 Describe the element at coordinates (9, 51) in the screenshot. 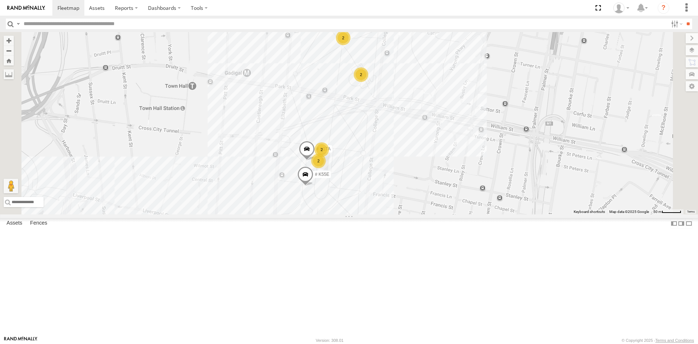

I see `button: Zoom out` at that location.